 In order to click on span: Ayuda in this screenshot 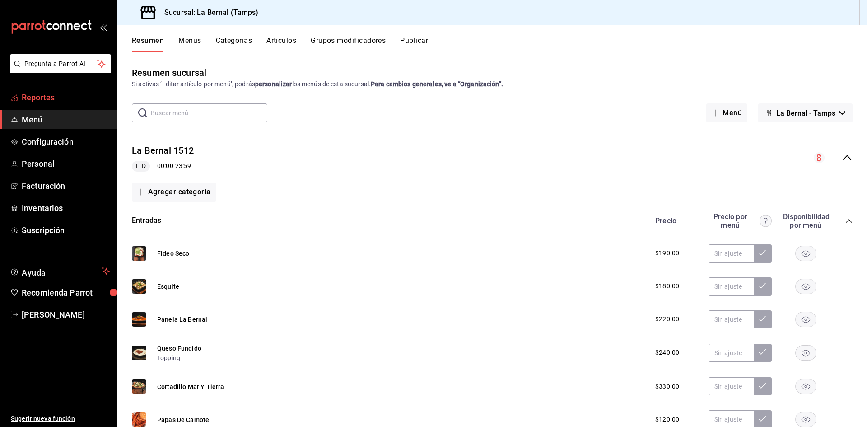, I will do `click(60, 271)`.